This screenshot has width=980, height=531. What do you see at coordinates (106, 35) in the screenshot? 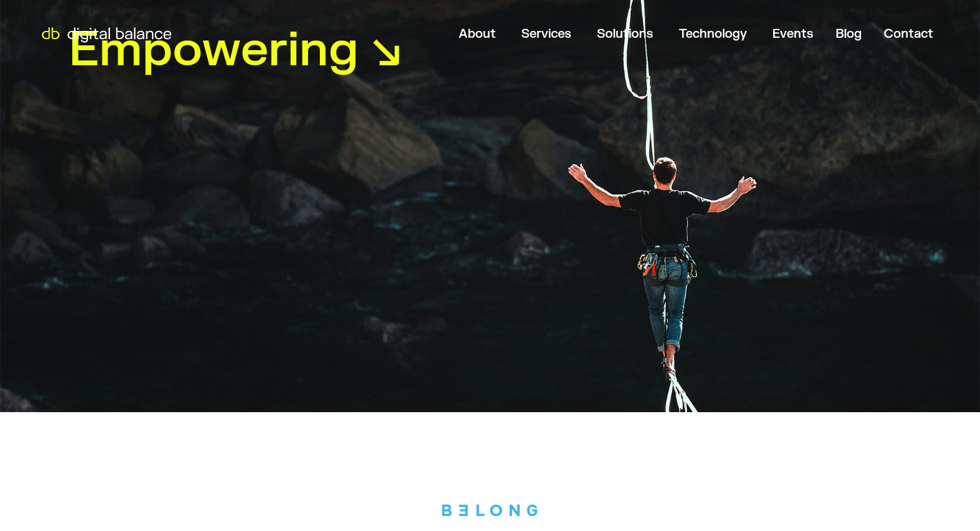
I see `img: Digital Balance logo` at bounding box center [106, 35].